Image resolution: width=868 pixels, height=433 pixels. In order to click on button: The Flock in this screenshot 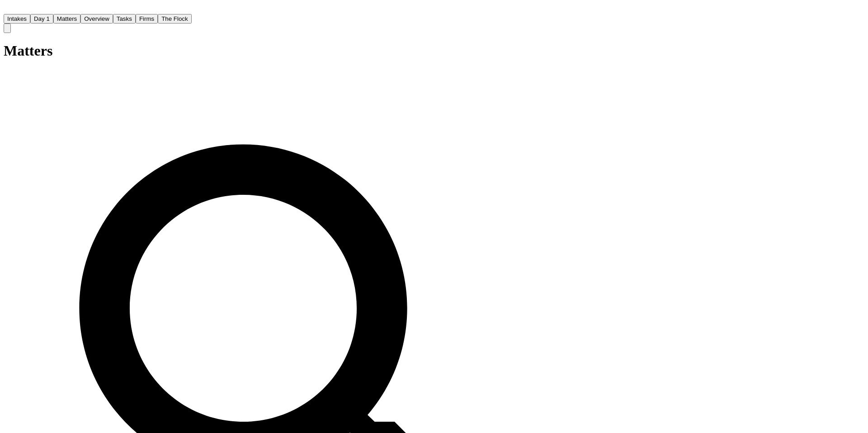, I will do `click(175, 19)`.